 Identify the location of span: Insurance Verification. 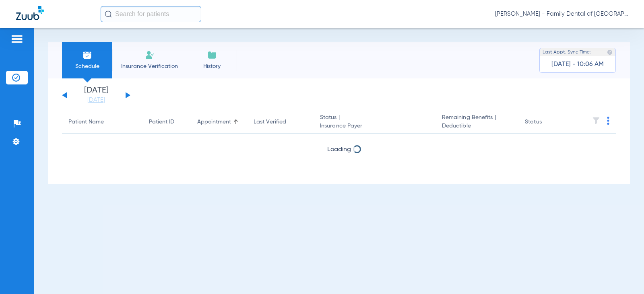
(149, 66).